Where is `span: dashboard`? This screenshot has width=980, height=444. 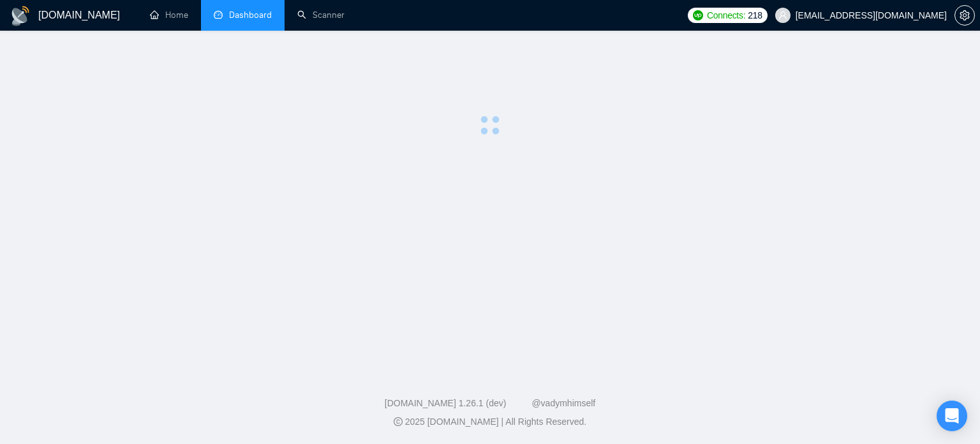
span: dashboard is located at coordinates (218, 15).